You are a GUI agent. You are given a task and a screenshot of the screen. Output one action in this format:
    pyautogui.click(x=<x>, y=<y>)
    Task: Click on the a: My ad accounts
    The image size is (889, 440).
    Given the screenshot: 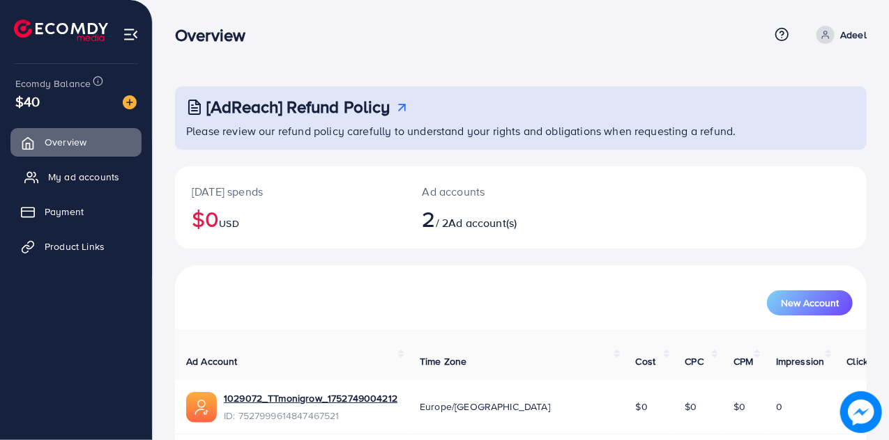 What is the action you would take?
    pyautogui.click(x=76, y=177)
    